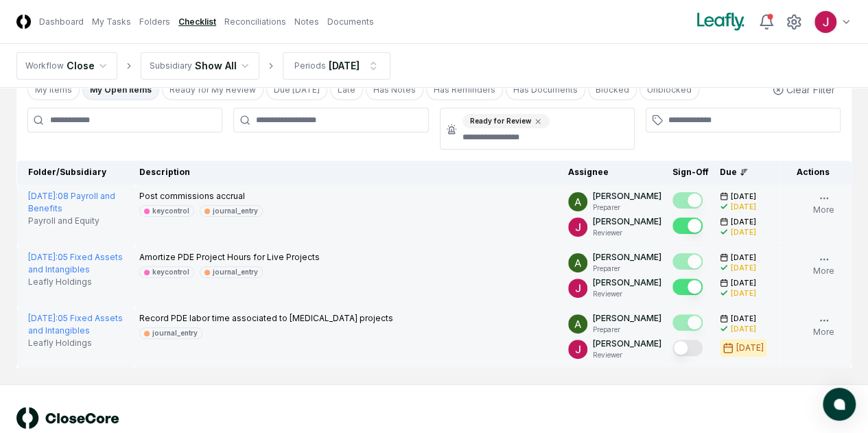  I want to click on button: Unblocked, so click(669, 90).